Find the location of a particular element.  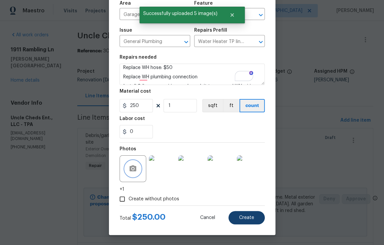

textarea: To enrich screen reader interactions, please activate Accessibility in Grammarly extension settings is located at coordinates (192, 74).